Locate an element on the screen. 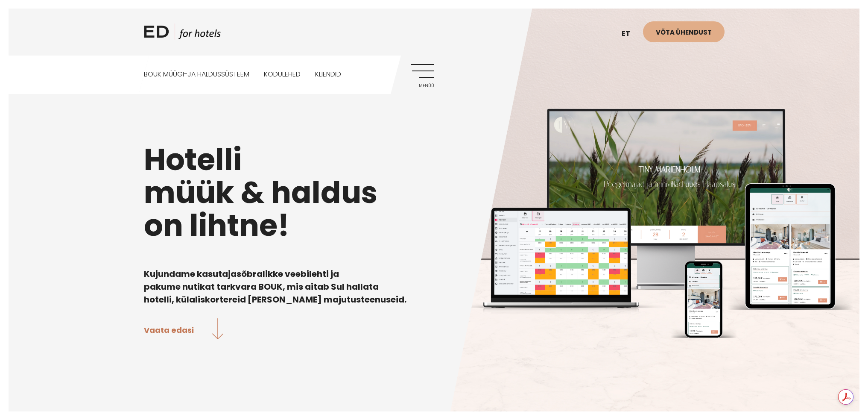  a: BOUK MÜÜGI-JA HALDUSSÜSTEEM is located at coordinates (197, 74).